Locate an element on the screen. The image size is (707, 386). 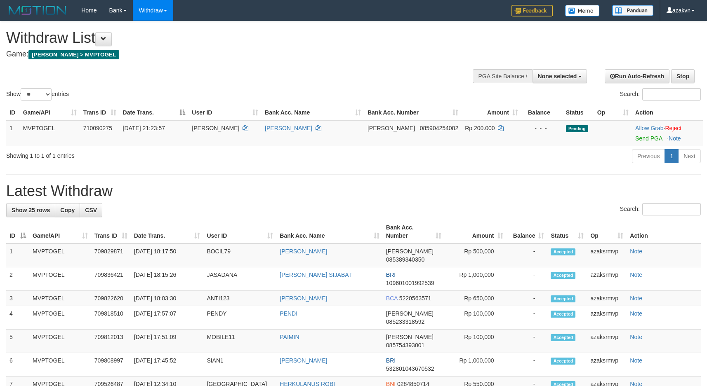
th: Date Trans.: activate to sort column ascending is located at coordinates (167, 232).